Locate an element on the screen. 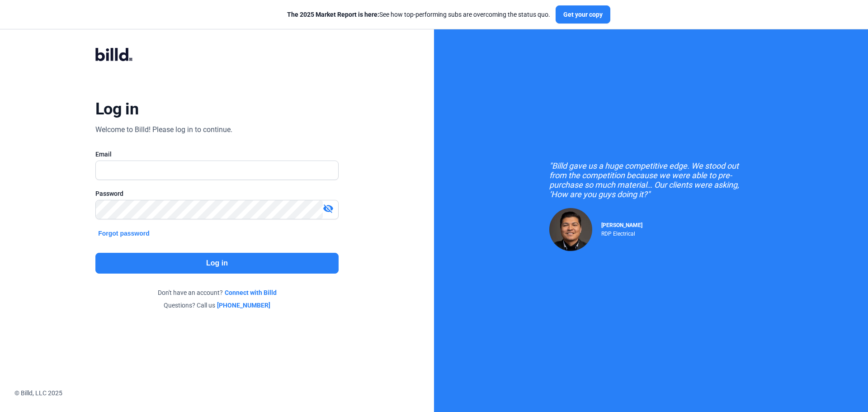 This screenshot has height=412, width=868. div: Questions? Call us is located at coordinates (217, 305).